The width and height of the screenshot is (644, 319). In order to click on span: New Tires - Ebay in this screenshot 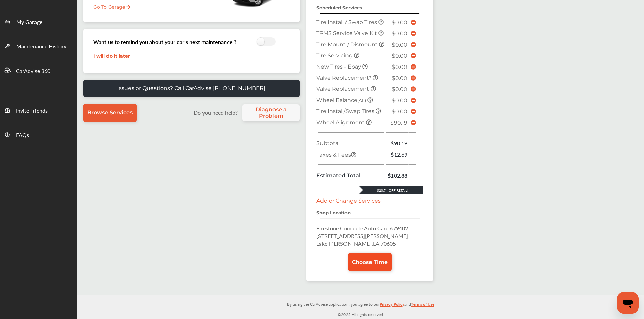, I will do `click(339, 66)`.